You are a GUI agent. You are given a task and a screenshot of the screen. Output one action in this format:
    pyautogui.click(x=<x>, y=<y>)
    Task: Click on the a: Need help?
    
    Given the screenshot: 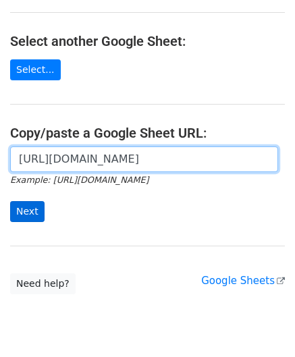 What is the action you would take?
    pyautogui.click(x=43, y=284)
    